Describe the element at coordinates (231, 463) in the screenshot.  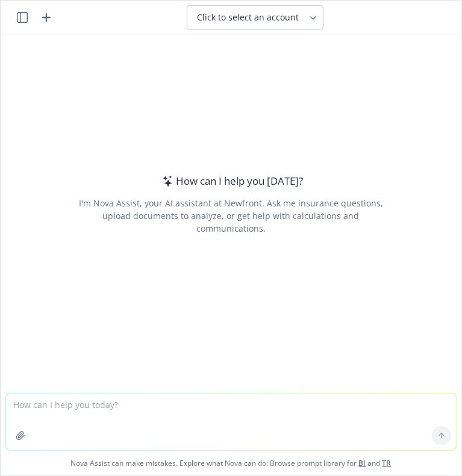
I see `span: Nova Assist can make mistakes. Explore what Nova can do: Browse prompt library for and` at that location.